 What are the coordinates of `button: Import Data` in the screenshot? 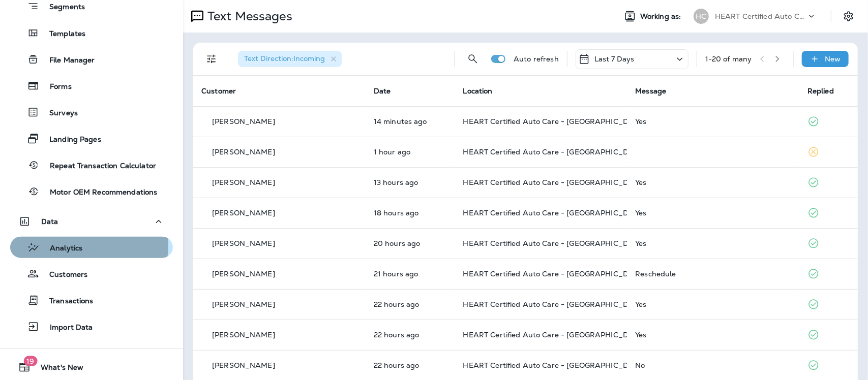 It's located at (91, 326).